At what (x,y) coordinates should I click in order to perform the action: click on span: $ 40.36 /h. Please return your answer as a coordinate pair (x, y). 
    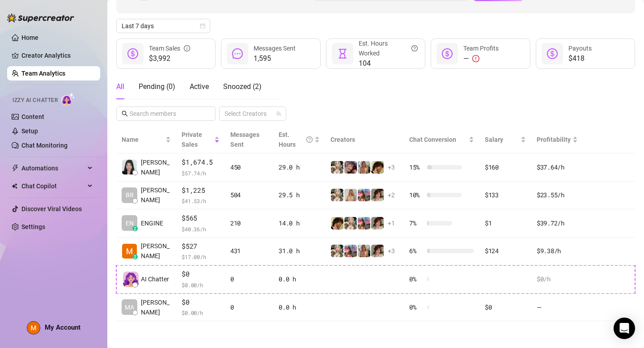
    Looking at the image, I should click on (200, 229).